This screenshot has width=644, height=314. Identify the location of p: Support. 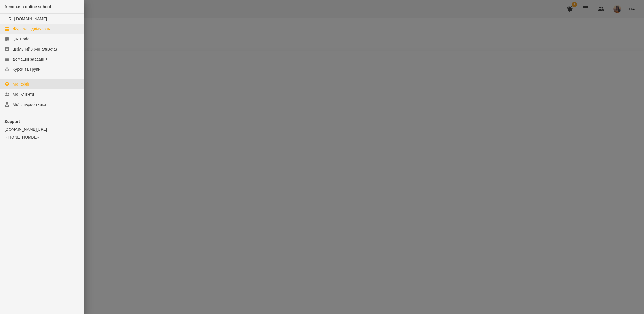
(42, 121).